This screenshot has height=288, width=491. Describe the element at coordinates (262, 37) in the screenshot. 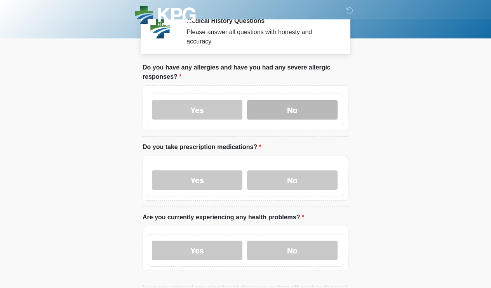

I see `div: Please answer all questions with honesty and accuracy.` at that location.